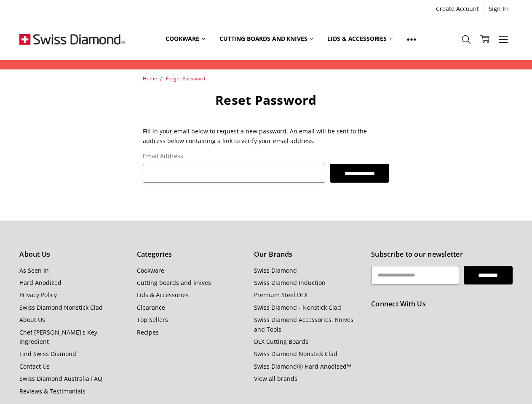 The height and width of the screenshot is (404, 532). I want to click on a: Swiss Diamond Accessories, Knives and Tools, so click(303, 324).